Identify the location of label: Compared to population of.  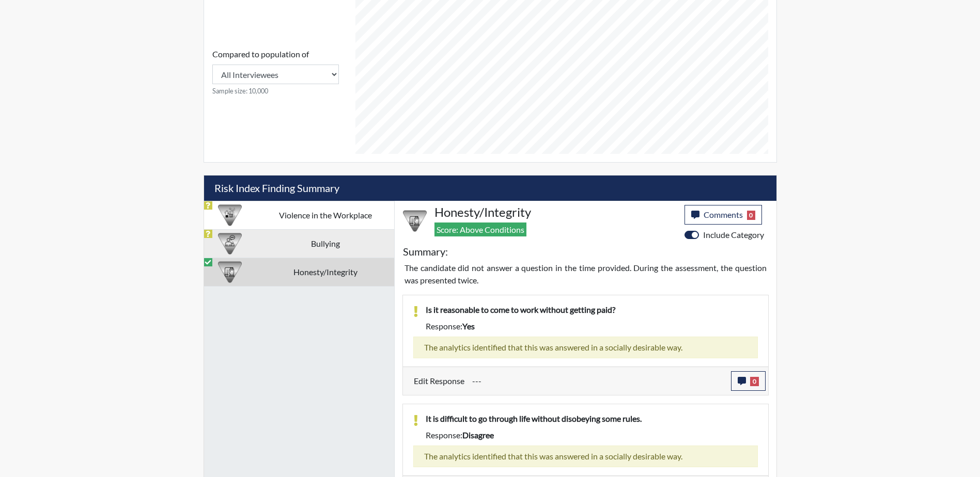
(261, 54).